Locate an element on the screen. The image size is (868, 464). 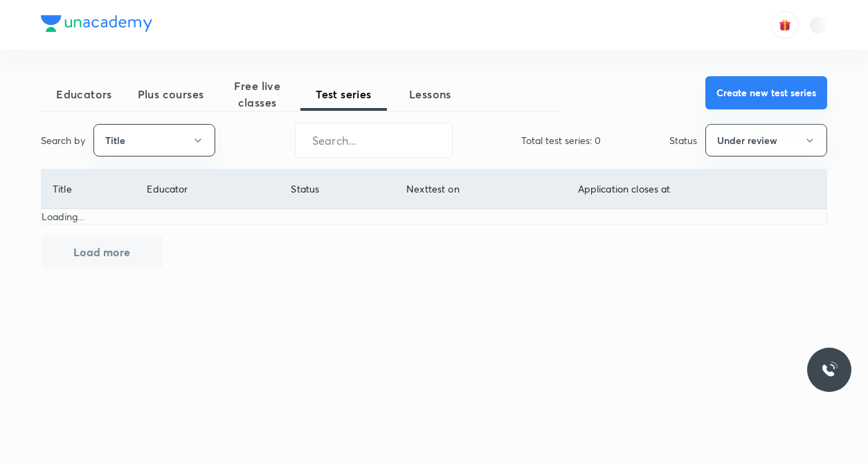
button: avatar is located at coordinates (786, 25).